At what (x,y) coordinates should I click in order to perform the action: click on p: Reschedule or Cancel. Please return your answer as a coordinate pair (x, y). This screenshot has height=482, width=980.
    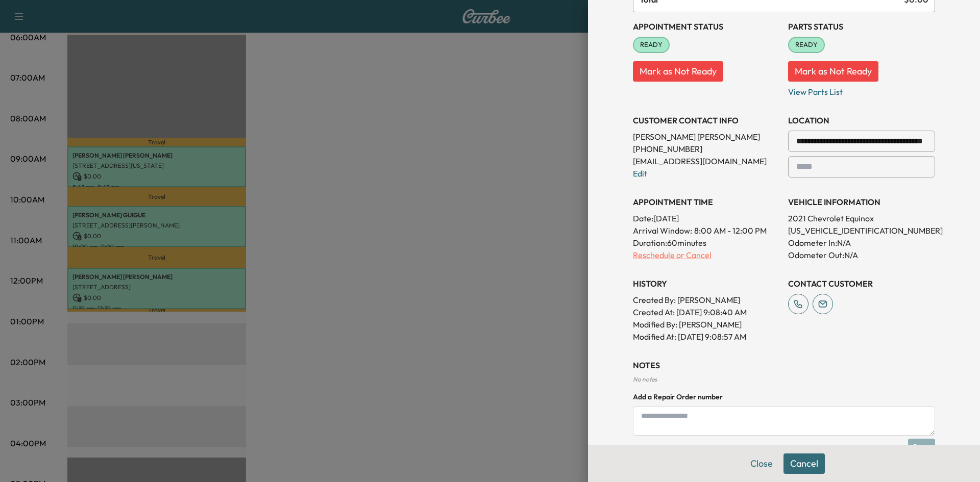
    Looking at the image, I should click on (707, 255).